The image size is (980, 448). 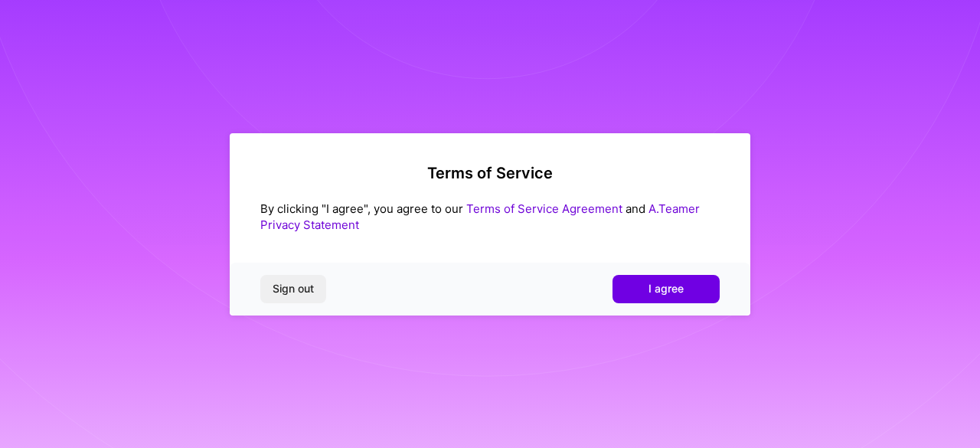 What do you see at coordinates (667, 288) in the screenshot?
I see `button: I agree` at bounding box center [667, 288].